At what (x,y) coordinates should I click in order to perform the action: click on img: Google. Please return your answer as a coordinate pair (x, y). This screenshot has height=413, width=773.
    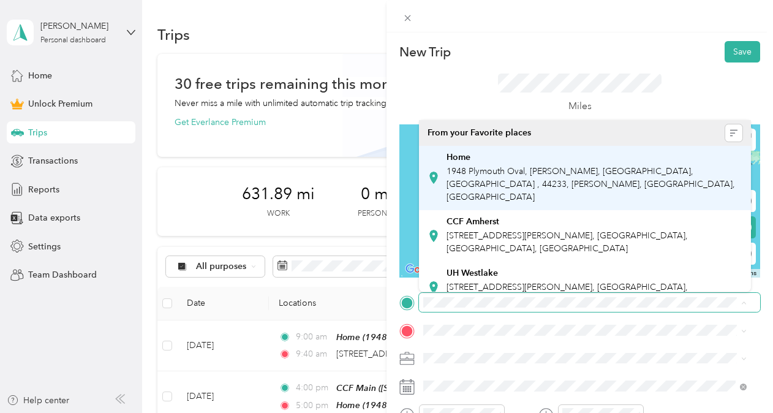
    Looking at the image, I should click on (423, 270).